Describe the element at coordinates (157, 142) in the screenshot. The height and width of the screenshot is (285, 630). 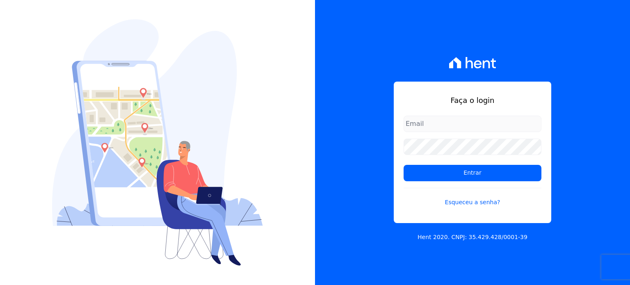
I see `img: Login` at that location.